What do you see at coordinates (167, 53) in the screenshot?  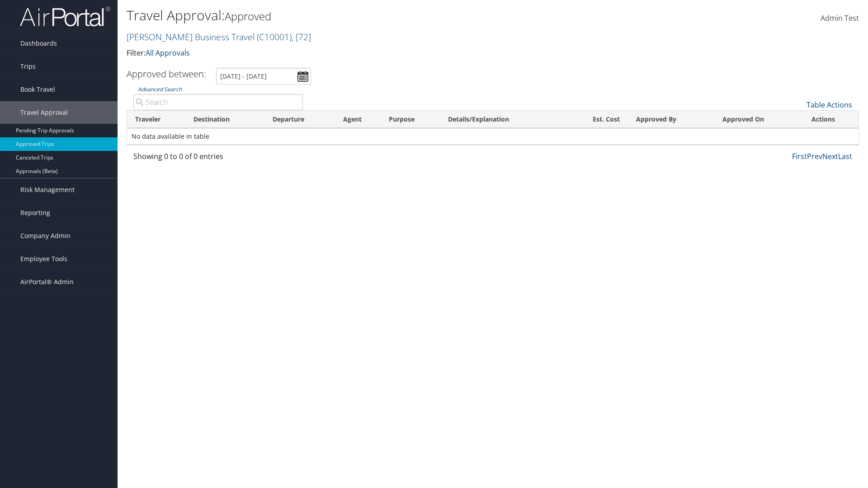 I see `a: All Approvals` at bounding box center [167, 53].